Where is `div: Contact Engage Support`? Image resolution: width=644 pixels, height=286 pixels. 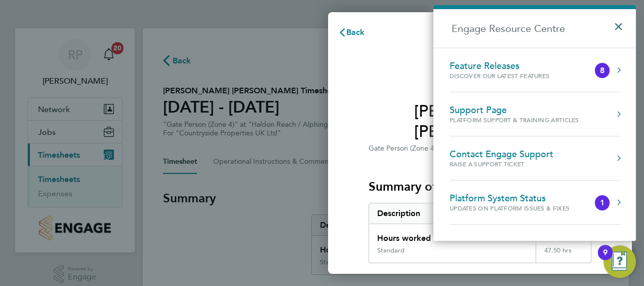 div: Contact Engage Support is located at coordinates (501, 154).